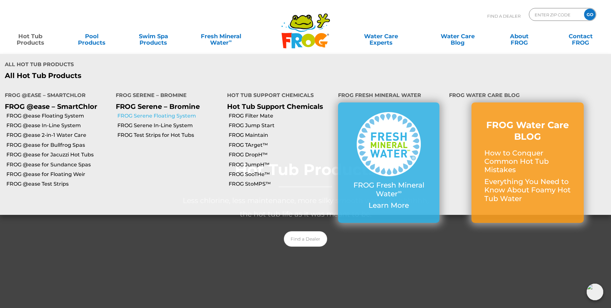  What do you see at coordinates (92, 36) in the screenshot?
I see `a: PoolProducts` at bounding box center [92, 36].